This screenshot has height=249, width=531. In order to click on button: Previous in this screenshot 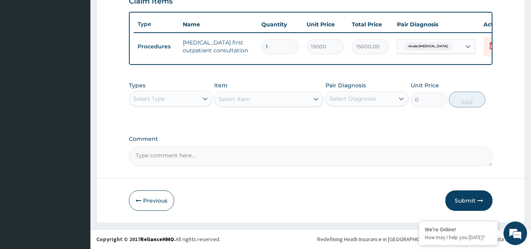, I will do `click(151, 200)`.